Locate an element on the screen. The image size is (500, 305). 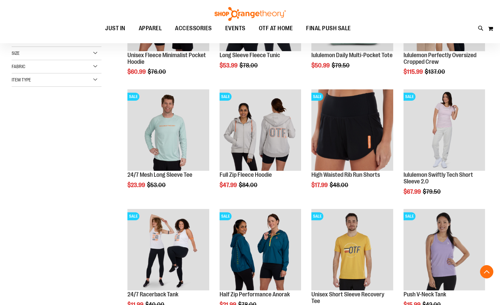
img: High Waisted Rib Run Shorts is located at coordinates (352, 130).